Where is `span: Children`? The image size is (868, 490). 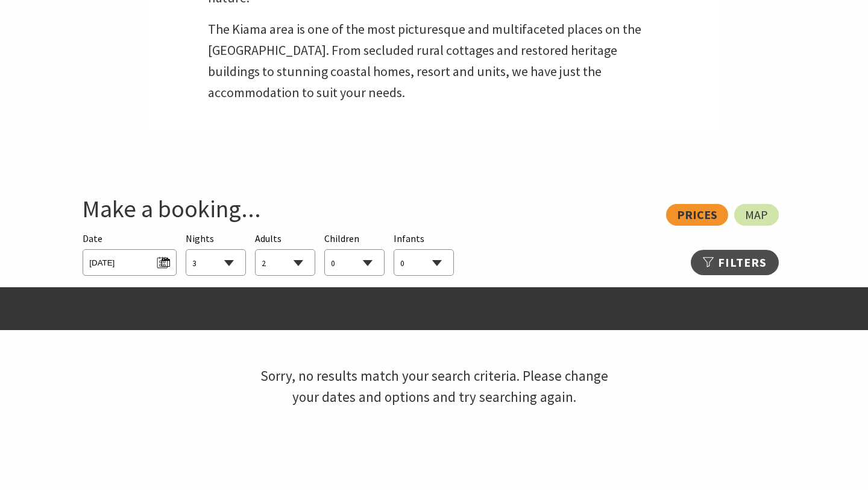 span: Children is located at coordinates (342, 239).